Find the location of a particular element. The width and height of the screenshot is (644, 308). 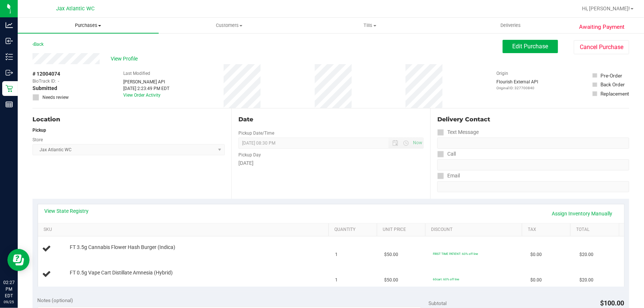

span: Purchases is located at coordinates (88, 26).